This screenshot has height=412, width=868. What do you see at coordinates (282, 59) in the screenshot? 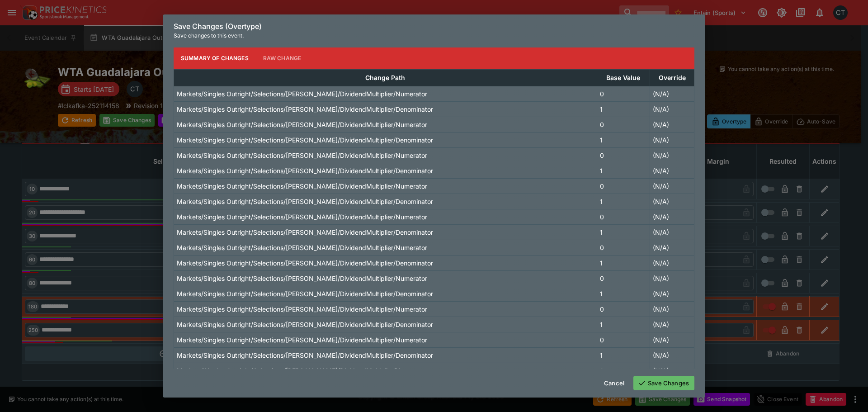
I see `button: Raw Change` at bounding box center [282, 59].